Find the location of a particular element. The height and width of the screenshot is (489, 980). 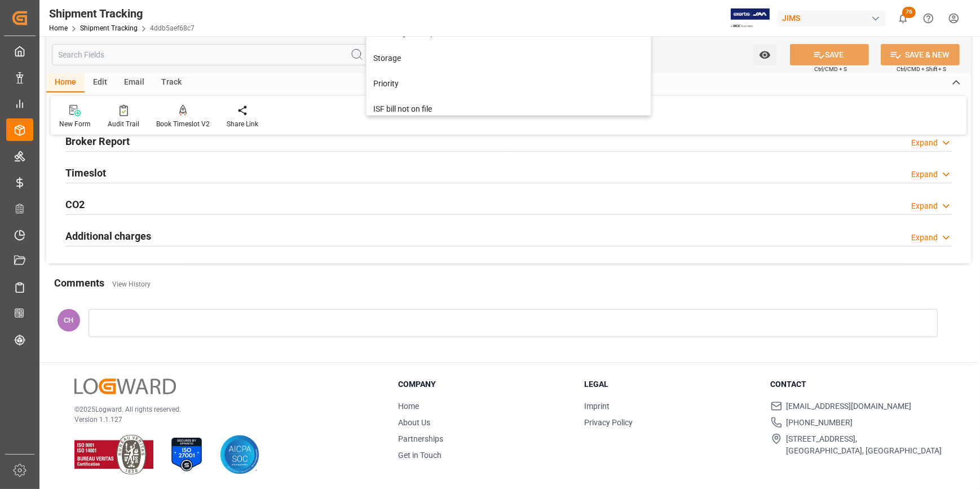

div: Edit is located at coordinates (100, 83).